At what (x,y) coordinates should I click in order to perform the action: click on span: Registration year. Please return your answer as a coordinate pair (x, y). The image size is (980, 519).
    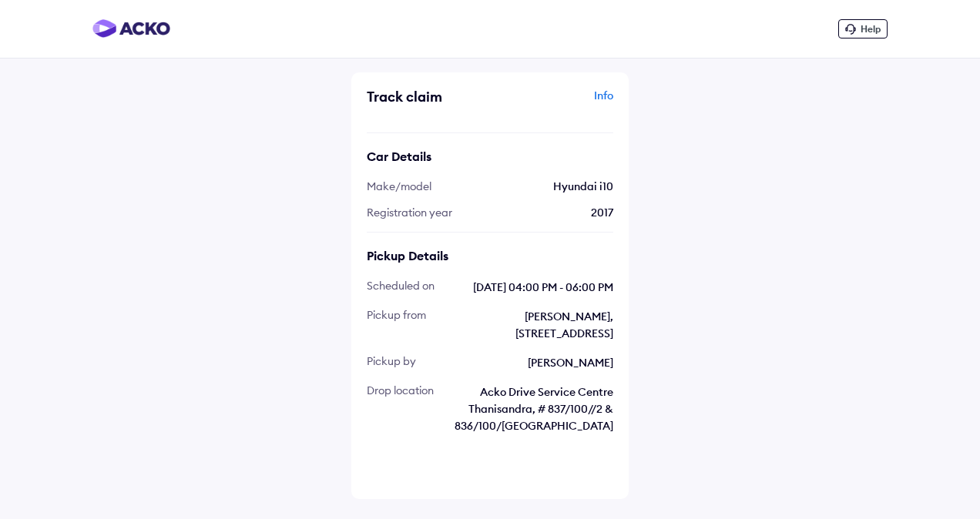
    Looking at the image, I should click on (410, 213).